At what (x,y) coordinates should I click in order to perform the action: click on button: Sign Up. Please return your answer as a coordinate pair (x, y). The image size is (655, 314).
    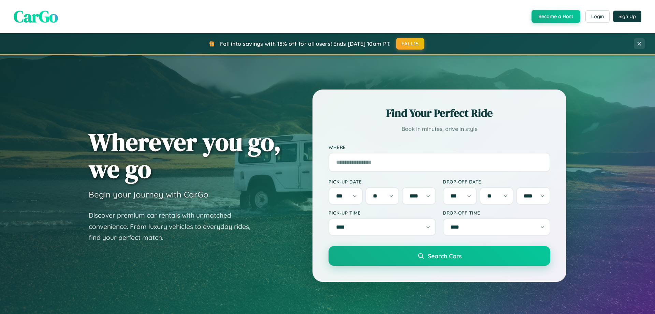
    Looking at the image, I should click on (627, 16).